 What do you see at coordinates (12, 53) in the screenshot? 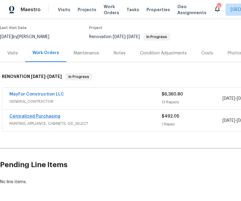
I see `div: Visits` at bounding box center [12, 53].